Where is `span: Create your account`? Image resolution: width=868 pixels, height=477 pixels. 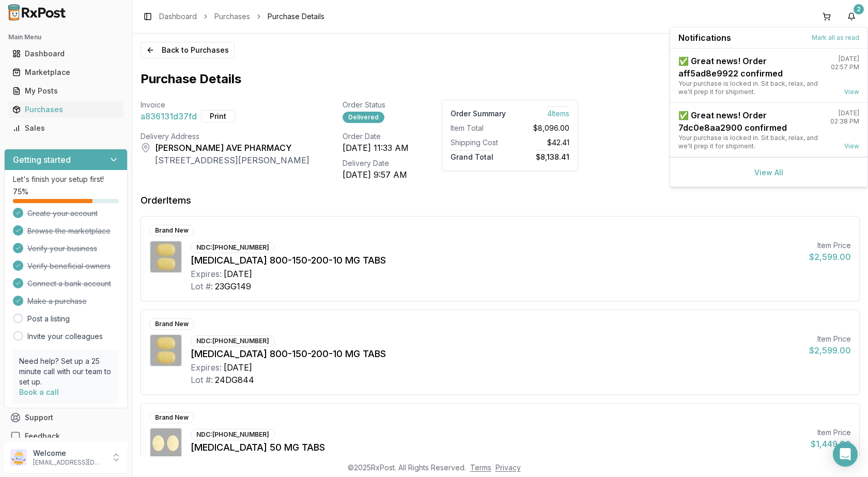 span: Create your account is located at coordinates (63, 213).